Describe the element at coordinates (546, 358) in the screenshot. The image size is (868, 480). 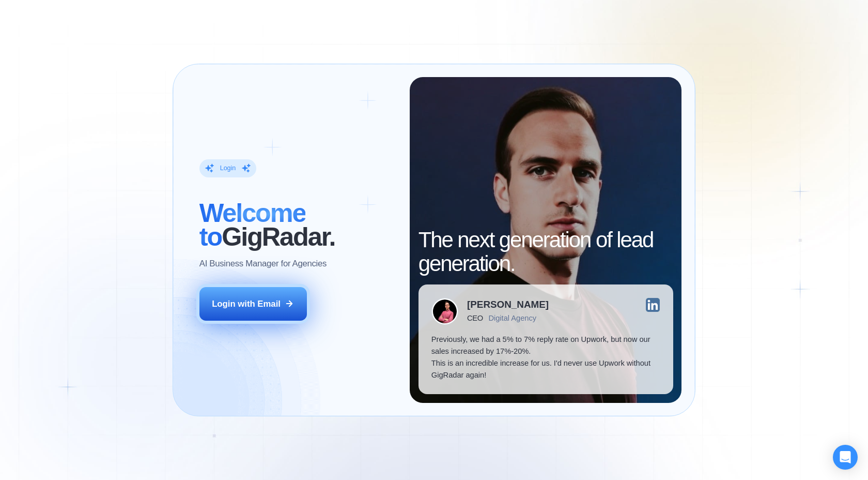
I see `p: Previously, we had a 5% to 7% reply rate on Upwork, but now our sales increased by 17%-20%. This ...` at that location.